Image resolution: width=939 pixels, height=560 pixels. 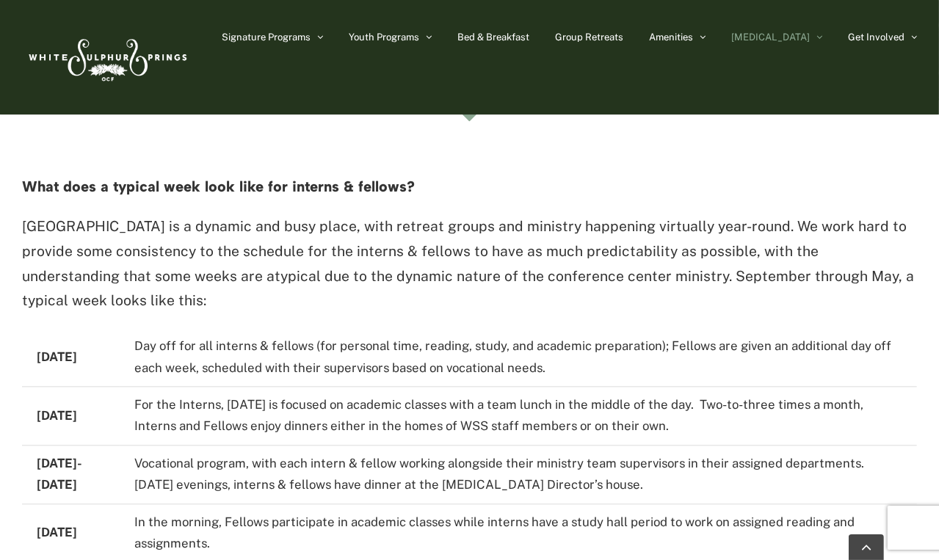 What do you see at coordinates (265, 36) in the screenshot?
I see `span: Signature Programs` at bounding box center [265, 36].